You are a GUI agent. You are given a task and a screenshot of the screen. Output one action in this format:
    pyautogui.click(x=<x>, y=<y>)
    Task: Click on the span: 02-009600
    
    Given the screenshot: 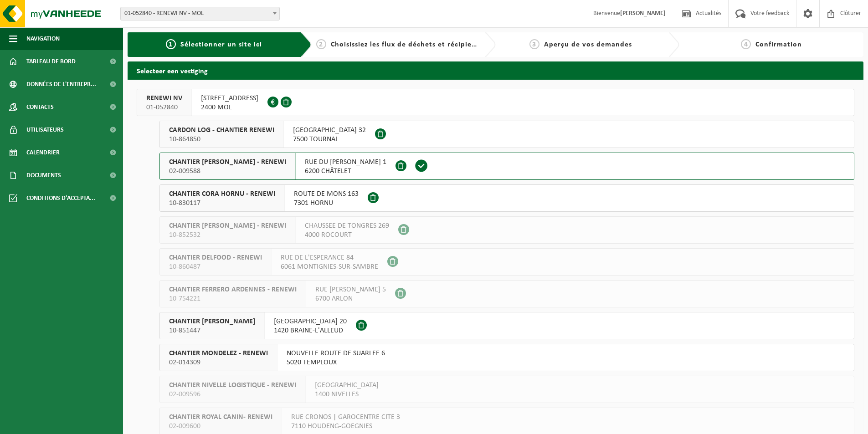 What is the action you would take?
    pyautogui.click(x=221, y=427)
    